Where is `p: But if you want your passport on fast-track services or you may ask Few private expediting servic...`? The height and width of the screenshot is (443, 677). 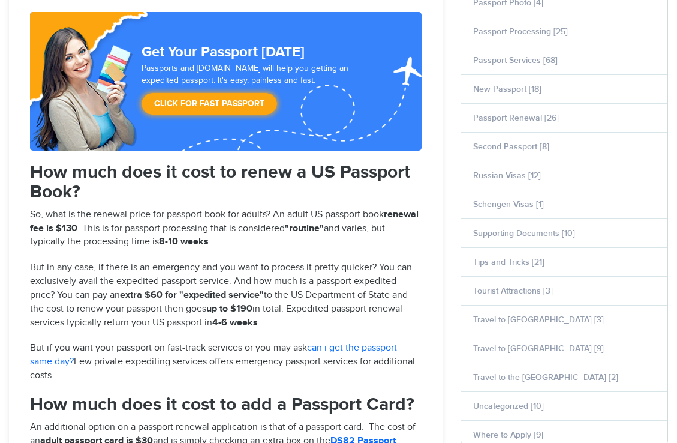 p: But if you want your passport on fast-track services or you may ask Few private expediting servic... is located at coordinates (226, 362).